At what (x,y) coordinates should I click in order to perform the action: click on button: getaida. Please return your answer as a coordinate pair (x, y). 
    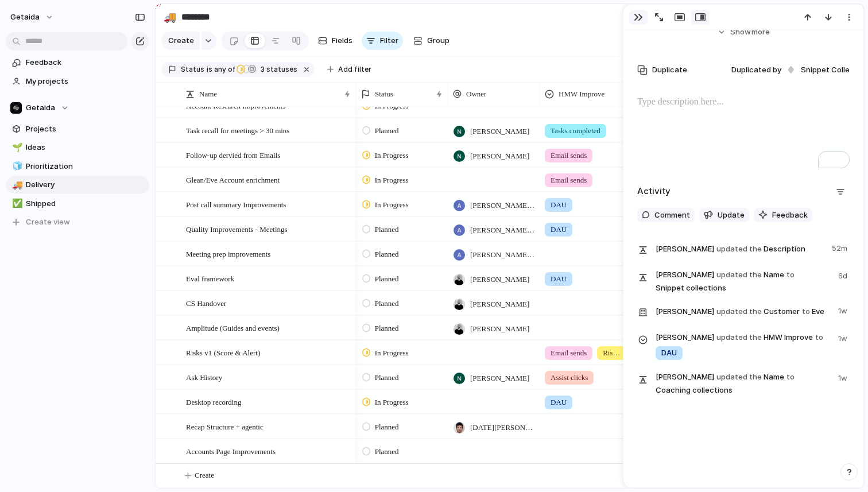
    Looking at the image, I should click on (32, 17).